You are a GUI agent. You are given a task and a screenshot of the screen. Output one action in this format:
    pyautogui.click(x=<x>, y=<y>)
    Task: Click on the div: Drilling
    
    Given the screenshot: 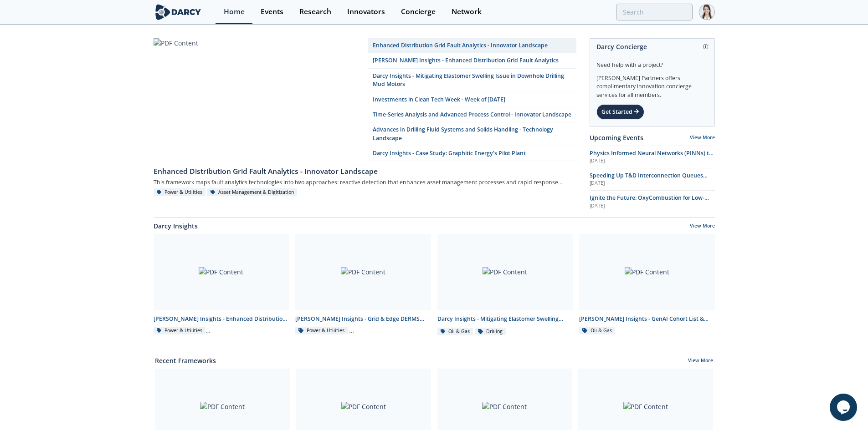 What is the action you would take?
    pyautogui.click(x=490, y=332)
    